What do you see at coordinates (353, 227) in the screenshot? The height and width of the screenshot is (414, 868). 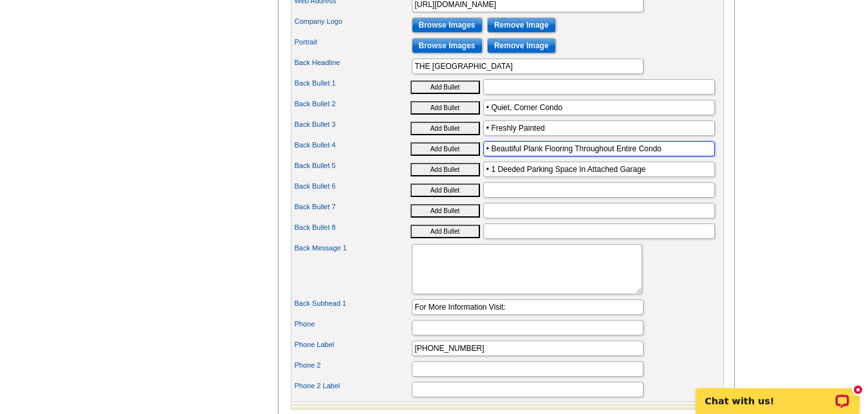 I see `label: Back Bullet 8` at bounding box center [353, 227].